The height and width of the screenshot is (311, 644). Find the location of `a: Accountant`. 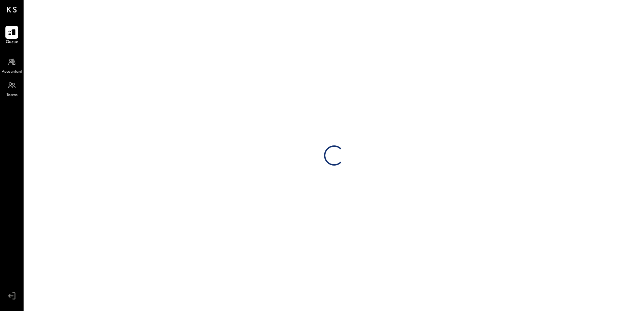

a: Accountant is located at coordinates (12, 65).